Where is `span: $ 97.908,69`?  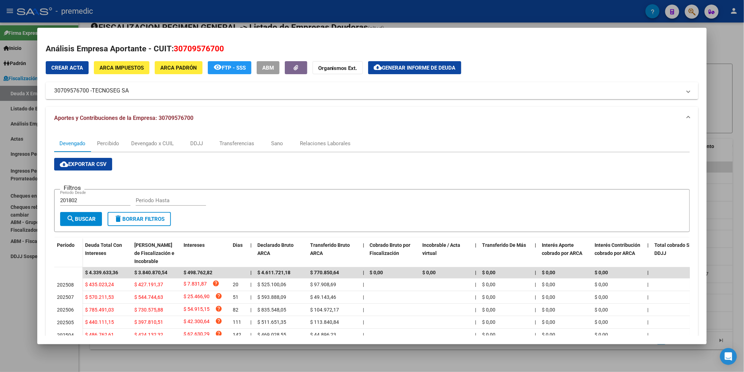 span: $ 97.908,69 is located at coordinates (323, 285).